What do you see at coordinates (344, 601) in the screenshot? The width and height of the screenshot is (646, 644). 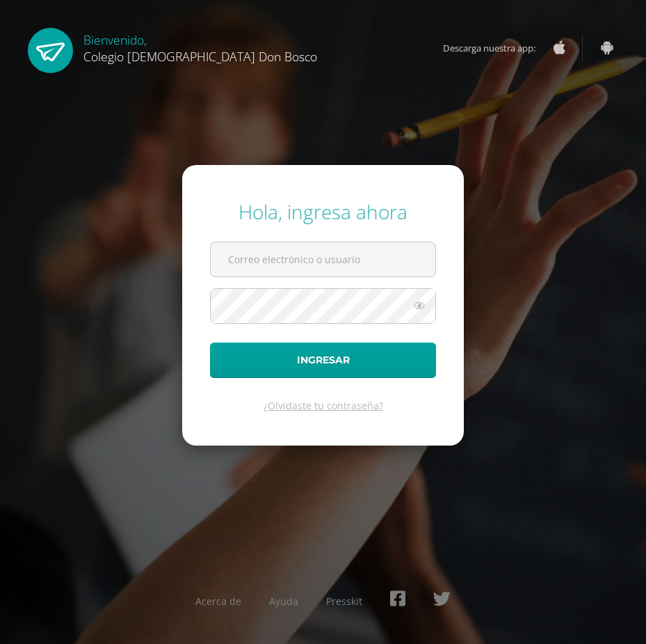 I see `a: Presskit` at bounding box center [344, 601].